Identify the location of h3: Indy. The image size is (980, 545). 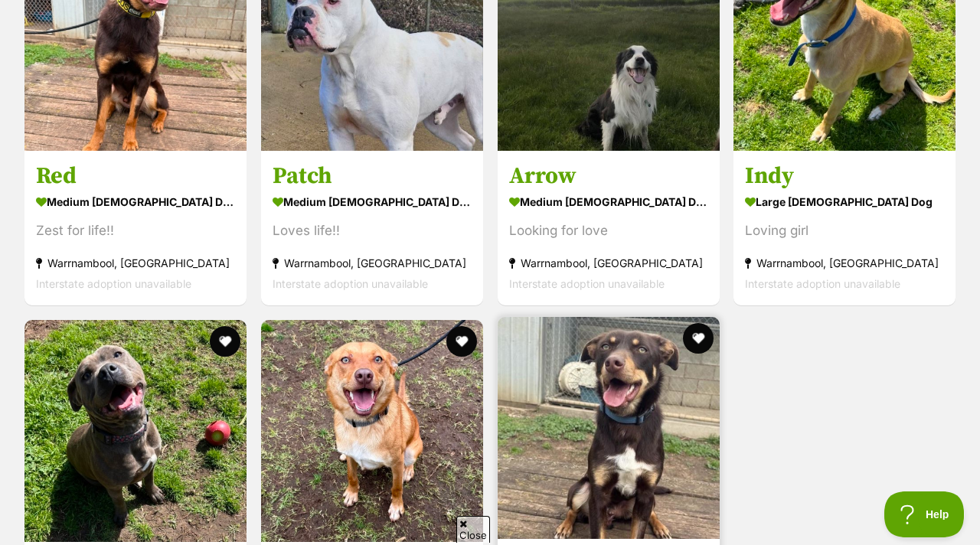
(845, 176).